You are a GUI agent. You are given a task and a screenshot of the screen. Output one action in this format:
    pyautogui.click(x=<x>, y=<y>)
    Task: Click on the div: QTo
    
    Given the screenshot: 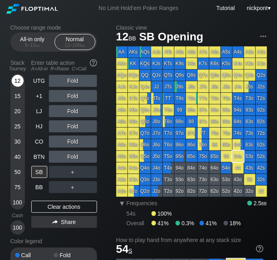 What is the action you would take?
    pyautogui.click(x=145, y=98)
    